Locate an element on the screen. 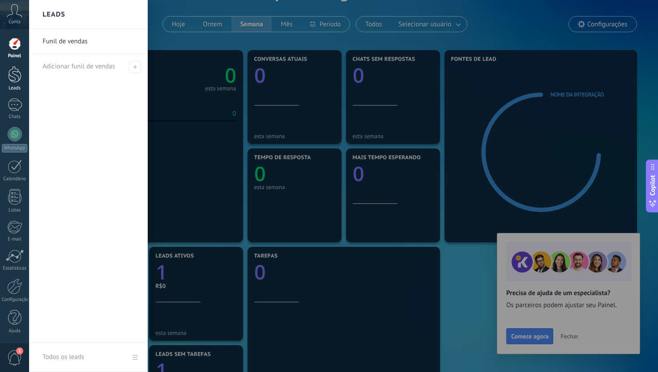 The width and height of the screenshot is (658, 372). a: Funil de vendas is located at coordinates (90, 42).